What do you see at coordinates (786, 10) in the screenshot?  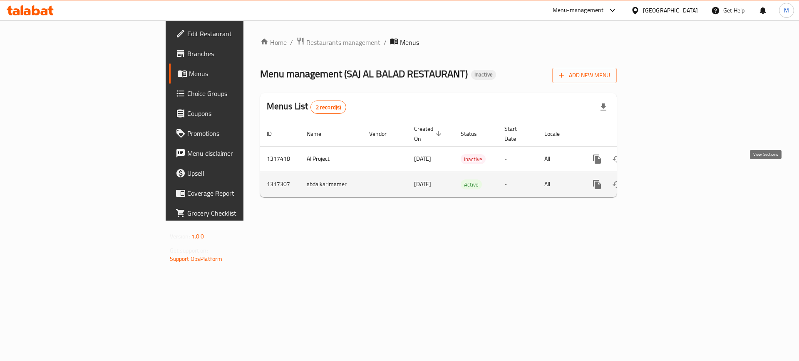 I see `span: M` at bounding box center [786, 10].